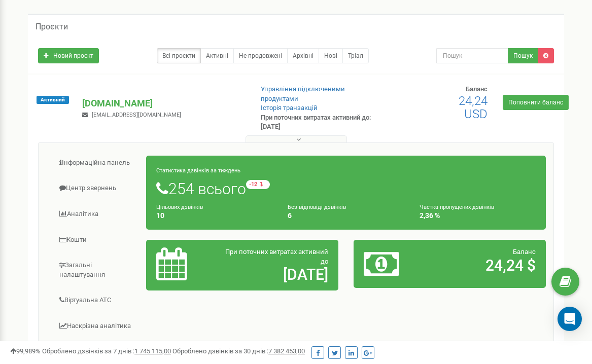  What do you see at coordinates (481, 265) in the screenshot?
I see `h2: 24,24 $` at bounding box center [481, 265].